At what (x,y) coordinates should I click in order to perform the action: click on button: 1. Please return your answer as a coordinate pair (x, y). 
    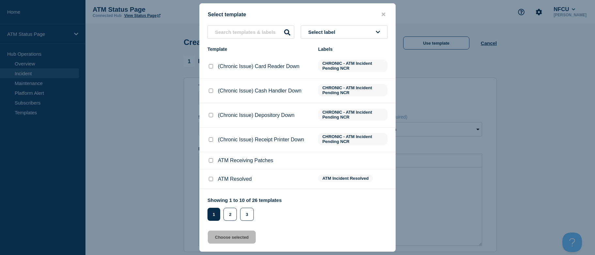
    Looking at the image, I should click on (214, 215).